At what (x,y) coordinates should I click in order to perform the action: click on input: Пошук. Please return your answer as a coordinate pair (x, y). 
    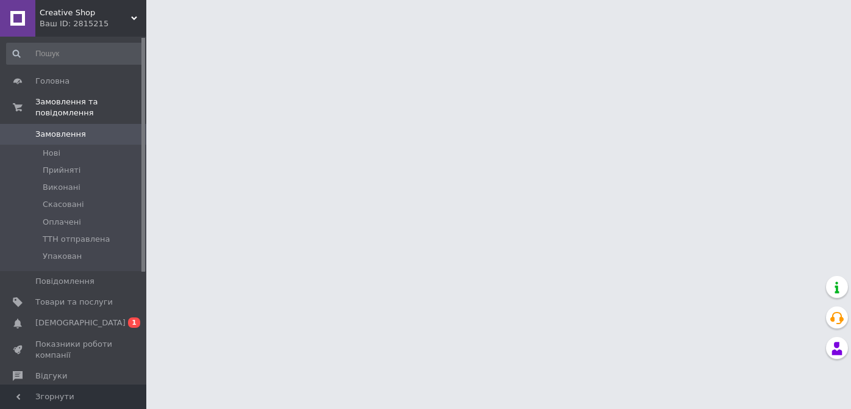
    Looking at the image, I should click on (75, 54).